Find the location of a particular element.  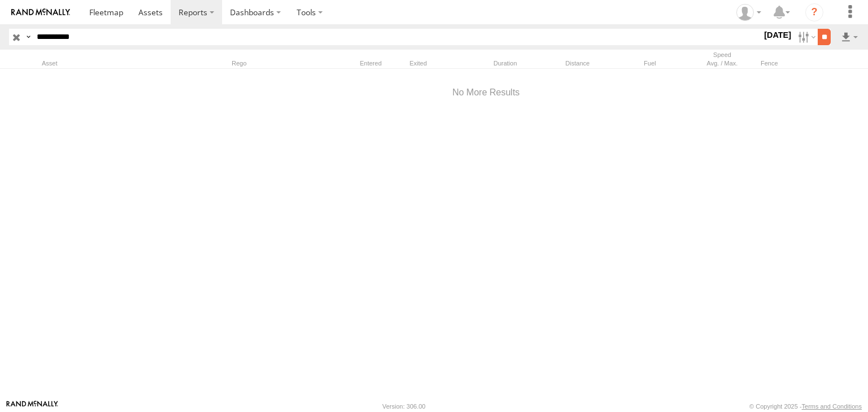

div: Version: 306.00 is located at coordinates (404, 406).